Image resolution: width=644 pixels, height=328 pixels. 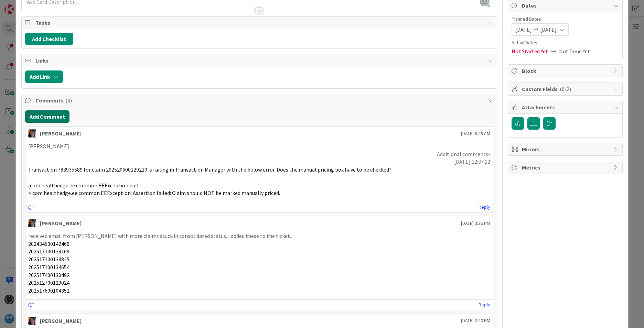 I want to click on span: Attachments, so click(x=566, y=107).